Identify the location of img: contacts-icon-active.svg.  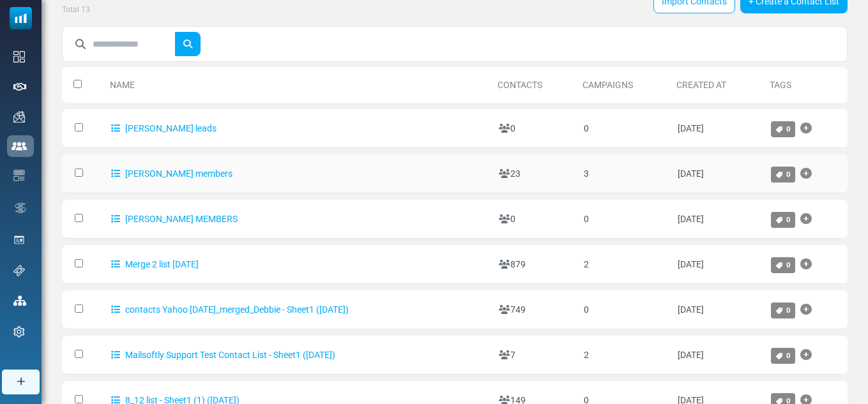
(19, 147).